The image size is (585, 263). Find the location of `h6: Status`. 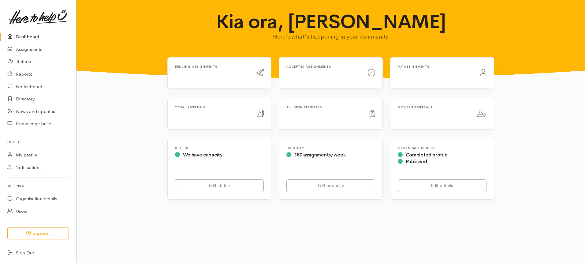

h6: Status is located at coordinates (219, 148).